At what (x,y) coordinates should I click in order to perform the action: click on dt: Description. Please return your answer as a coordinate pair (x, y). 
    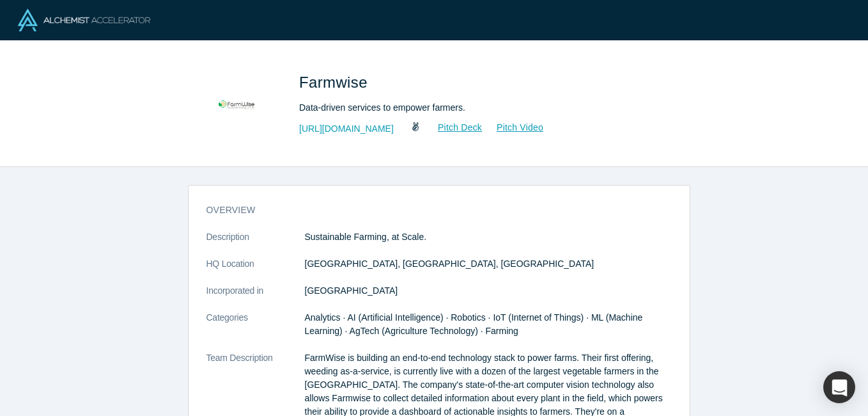
    Looking at the image, I should click on (256, 244).